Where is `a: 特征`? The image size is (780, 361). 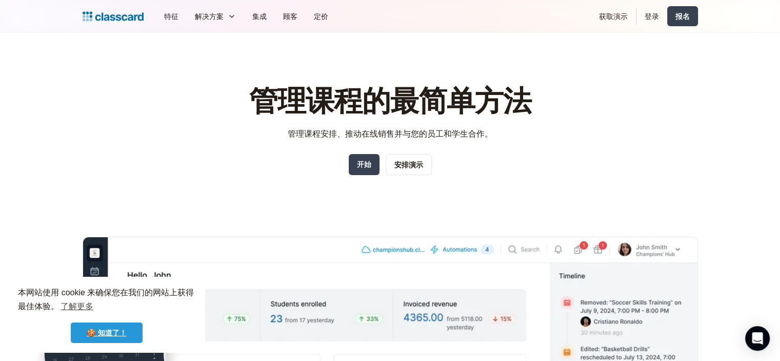 a: 特征 is located at coordinates (171, 16).